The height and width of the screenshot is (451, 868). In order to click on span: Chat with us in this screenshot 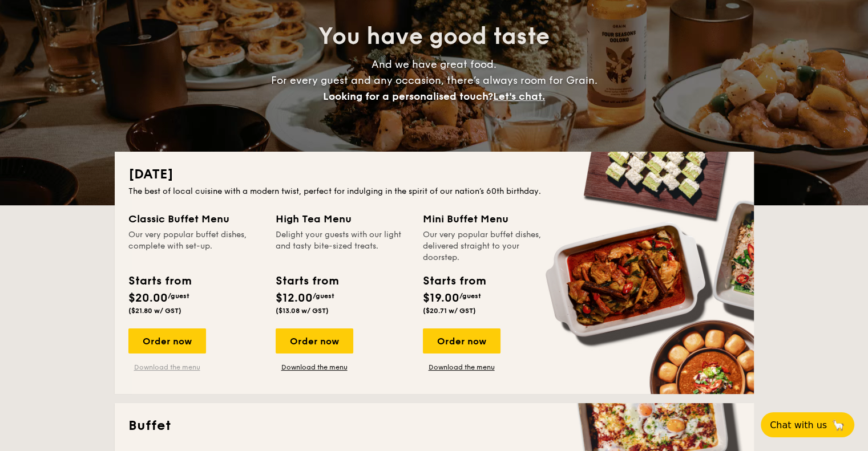, I will do `click(798, 425)`.